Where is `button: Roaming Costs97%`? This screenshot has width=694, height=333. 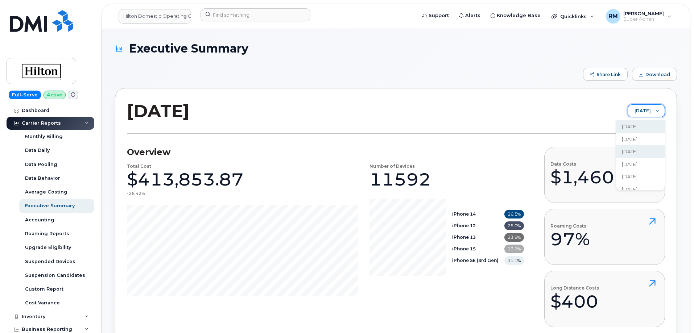
button: Roaming Costs97% is located at coordinates (604, 237).